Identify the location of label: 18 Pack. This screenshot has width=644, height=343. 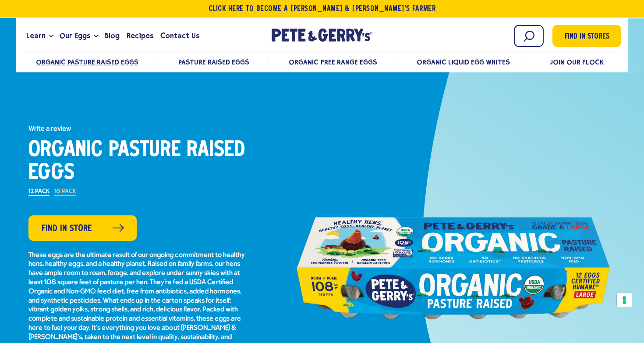
(65, 192).